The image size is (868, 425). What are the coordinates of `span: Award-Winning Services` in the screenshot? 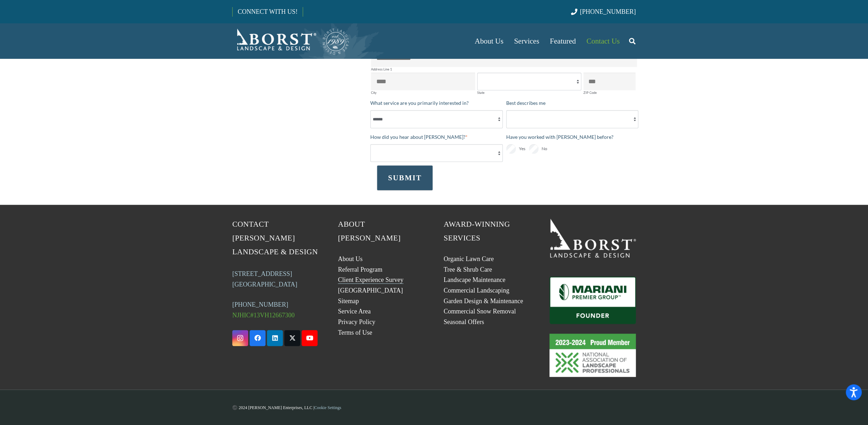 It's located at (476, 231).